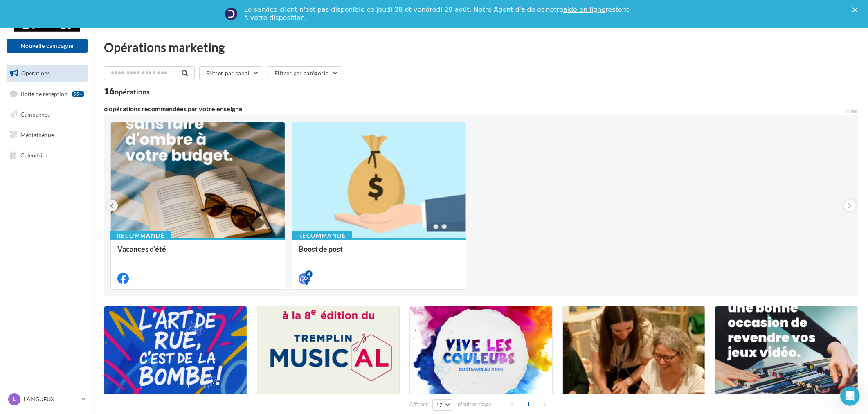  I want to click on span: Boîte de réception, so click(44, 93).